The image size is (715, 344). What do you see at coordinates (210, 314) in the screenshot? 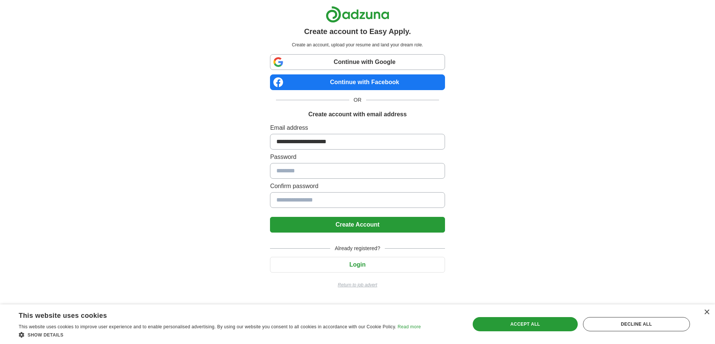
I see `div: This website uses cookies` at bounding box center [210, 314].